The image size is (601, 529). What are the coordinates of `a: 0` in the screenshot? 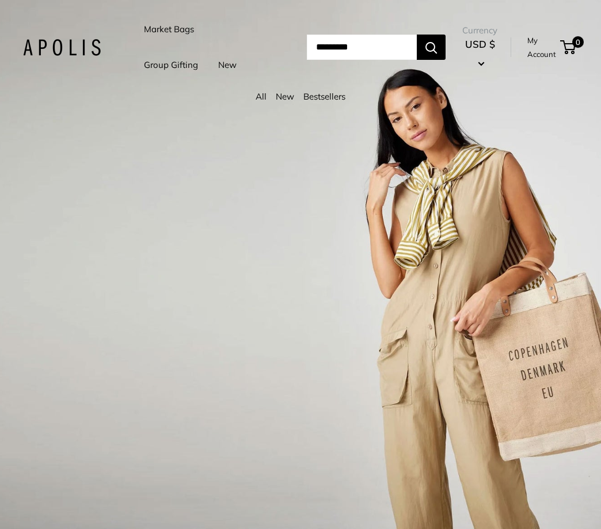 It's located at (568, 47).